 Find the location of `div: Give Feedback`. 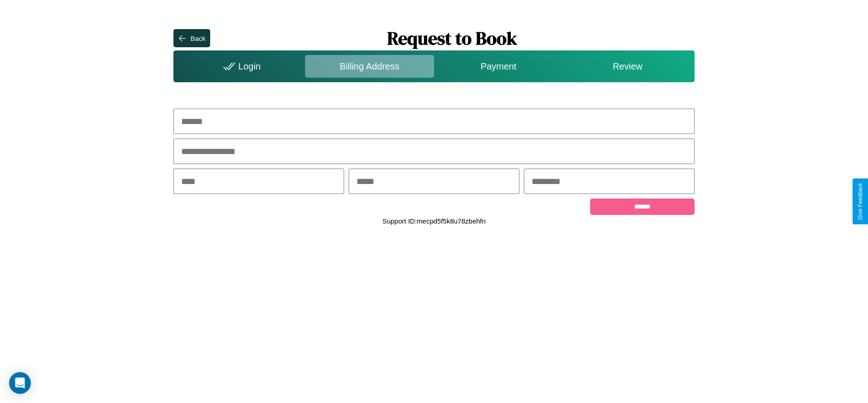

div: Give Feedback is located at coordinates (860, 201).